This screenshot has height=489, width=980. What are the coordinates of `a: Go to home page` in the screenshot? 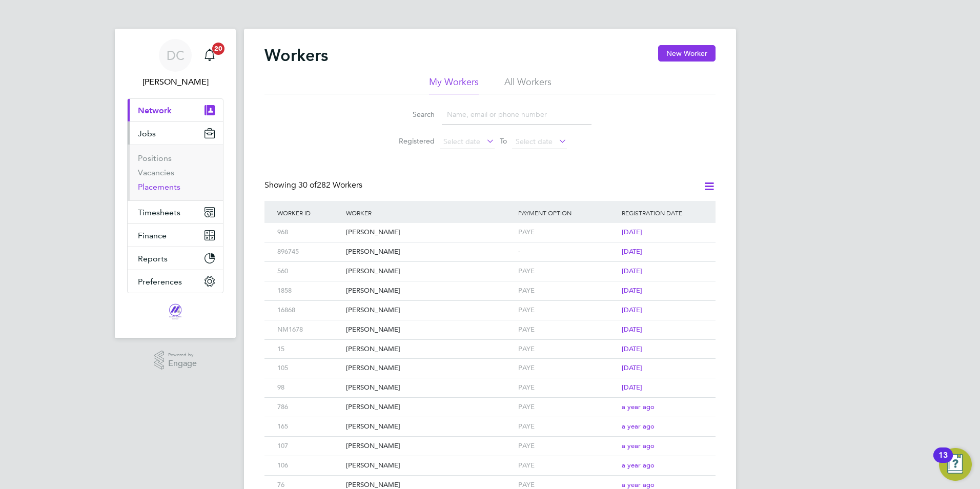 It's located at (175, 312).